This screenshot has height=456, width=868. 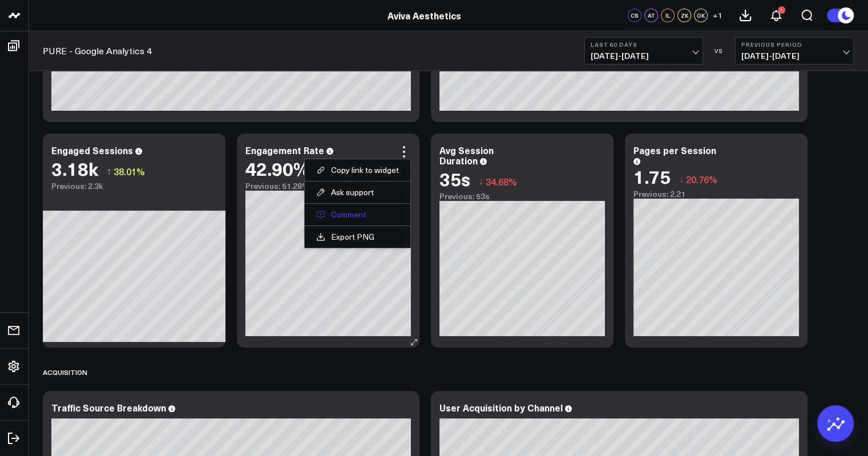 What do you see at coordinates (651, 176) in the screenshot?
I see `div: 1.75` at bounding box center [651, 176].